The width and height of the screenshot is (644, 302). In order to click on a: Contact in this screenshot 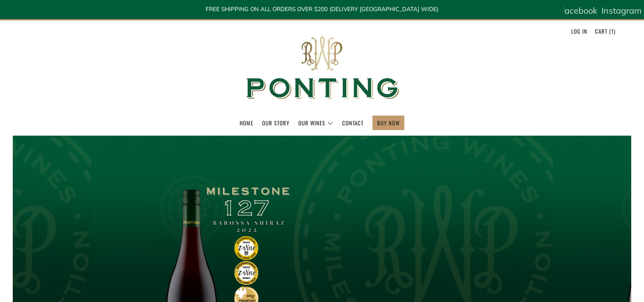, I will do `click(353, 122)`.